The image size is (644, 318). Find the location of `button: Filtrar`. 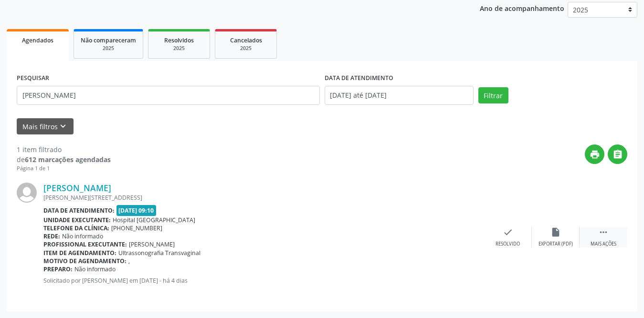

button: Filtrar is located at coordinates (493, 96).